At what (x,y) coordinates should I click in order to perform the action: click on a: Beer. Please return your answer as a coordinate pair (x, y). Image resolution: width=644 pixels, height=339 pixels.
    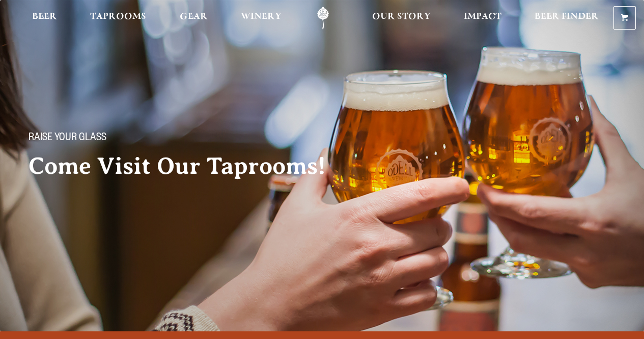
    Looking at the image, I should click on (44, 18).